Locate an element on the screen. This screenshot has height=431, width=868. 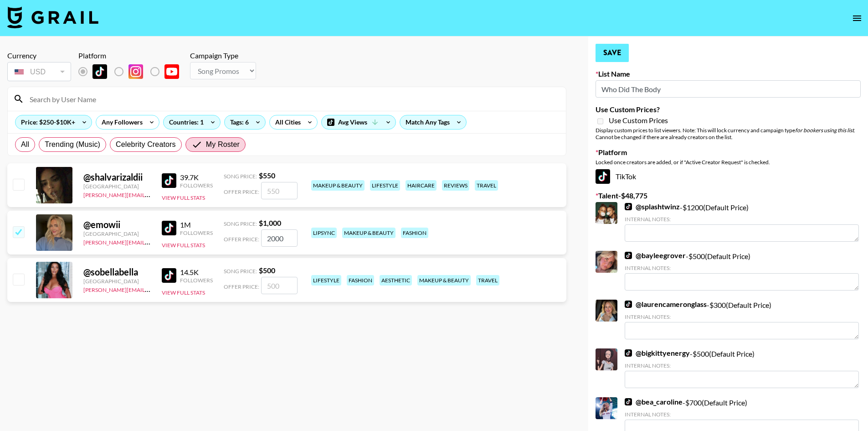
div: @ shalvarizaldii is located at coordinates (117, 177).